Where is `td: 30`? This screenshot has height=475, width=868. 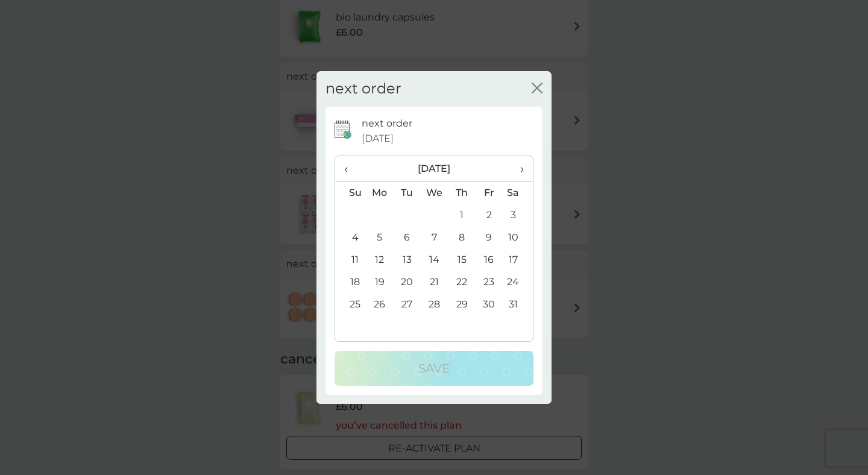 td: 30 is located at coordinates (489, 304).